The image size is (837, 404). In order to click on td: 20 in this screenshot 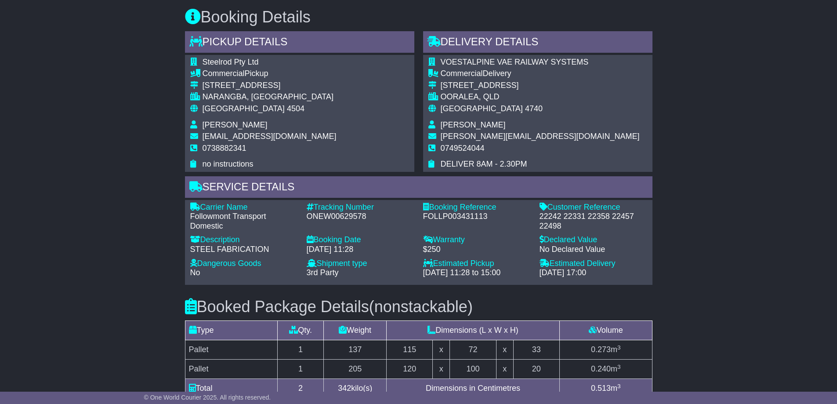, I will do `click(536, 369)`.